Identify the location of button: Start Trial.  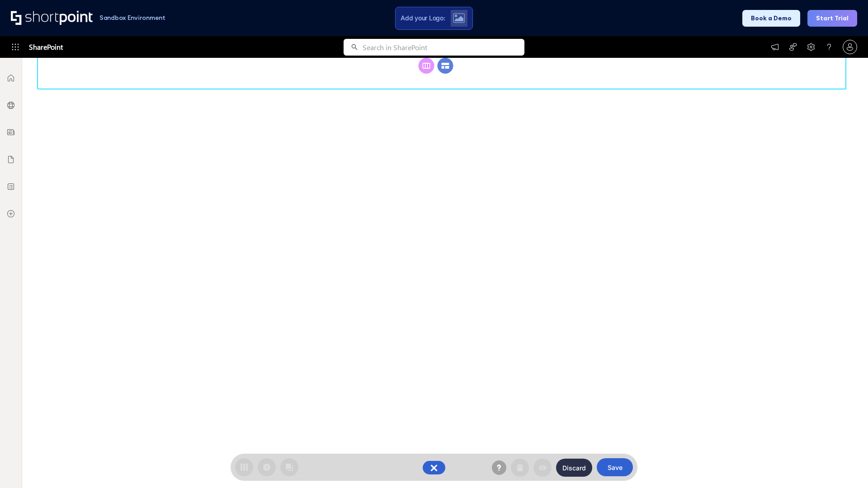
(832, 18).